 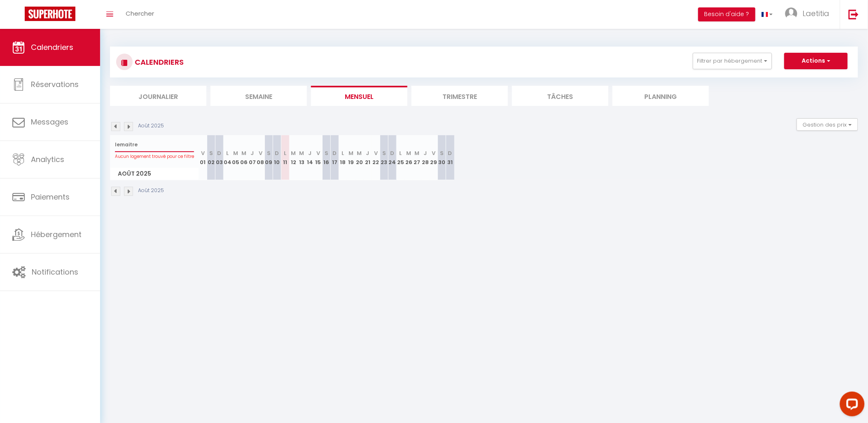 I want to click on th: 22, so click(x=376, y=158).